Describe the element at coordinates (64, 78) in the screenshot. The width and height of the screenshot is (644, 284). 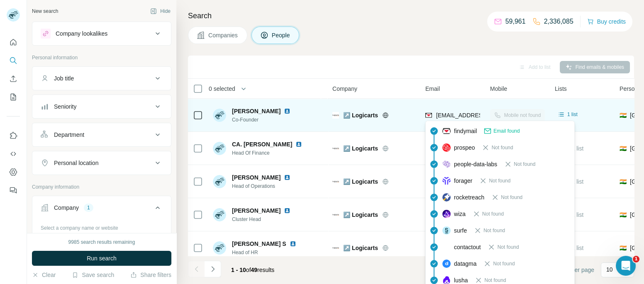
I see `div: Job title` at that location.